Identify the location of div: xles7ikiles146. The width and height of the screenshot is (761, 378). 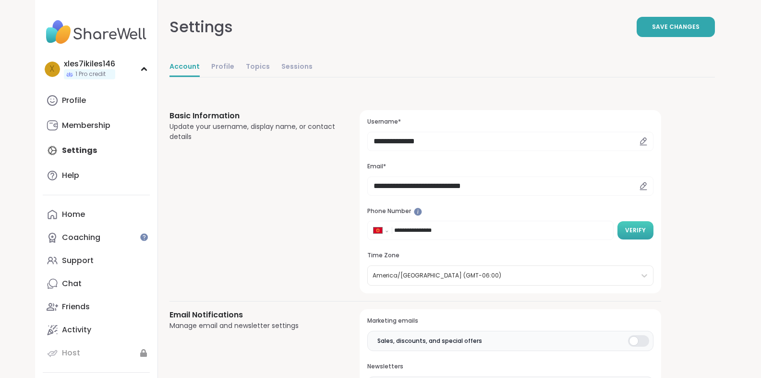
(89, 64).